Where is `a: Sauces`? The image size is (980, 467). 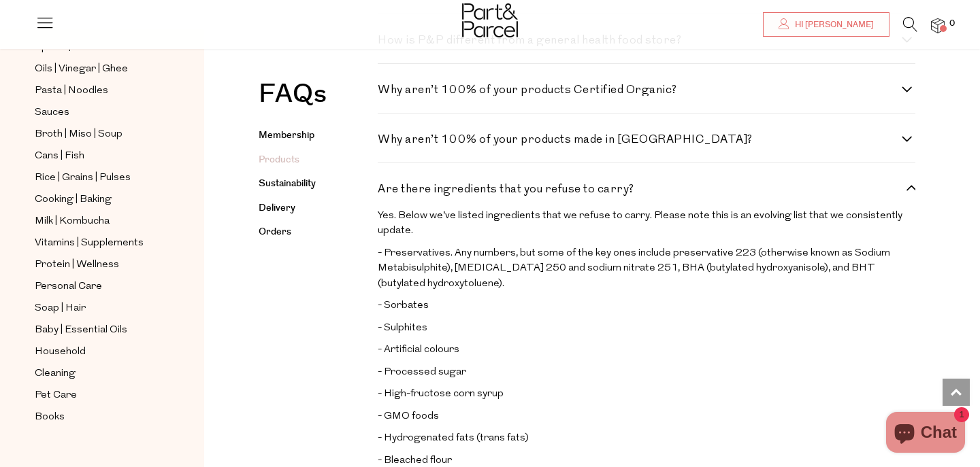
a: Sauces is located at coordinates (97, 112).